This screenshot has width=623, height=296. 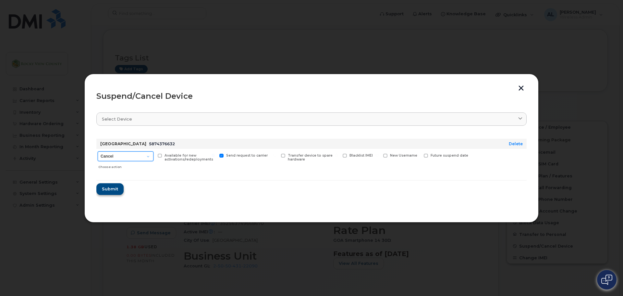 What do you see at coordinates (275, 155) in the screenshot?
I see `input: Transfer device to spare hardware` at bounding box center [275, 155].